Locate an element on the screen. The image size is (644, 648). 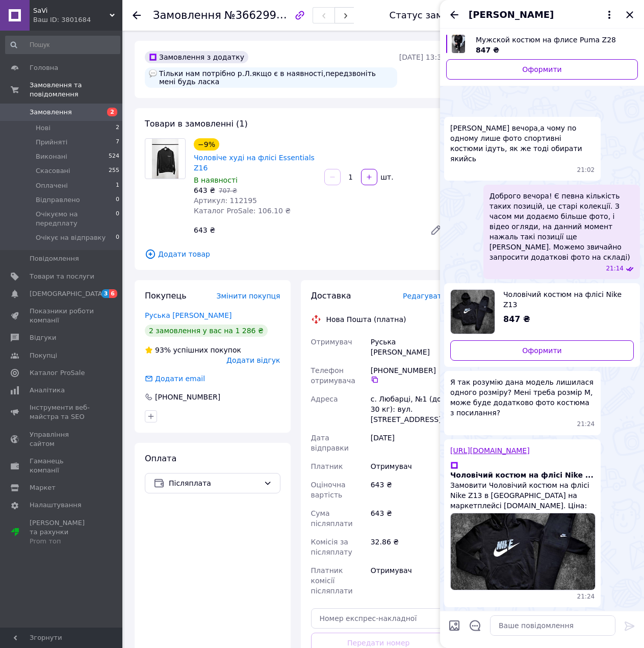
span: 21:14 11.10.2025 is located at coordinates (615, 269).